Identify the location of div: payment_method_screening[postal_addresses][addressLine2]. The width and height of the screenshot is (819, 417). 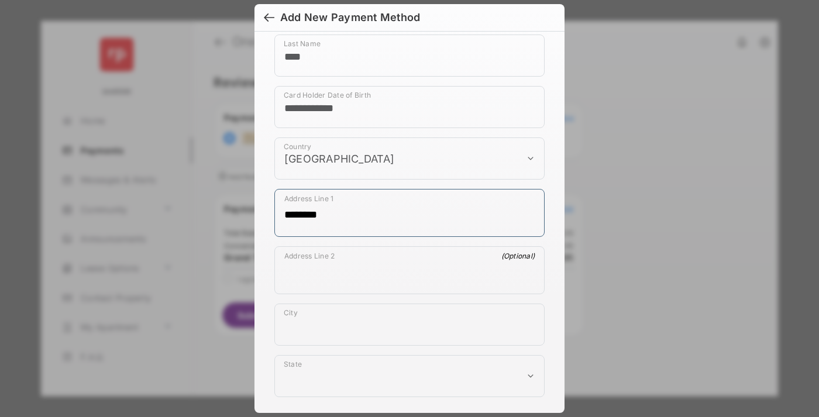
(409, 270).